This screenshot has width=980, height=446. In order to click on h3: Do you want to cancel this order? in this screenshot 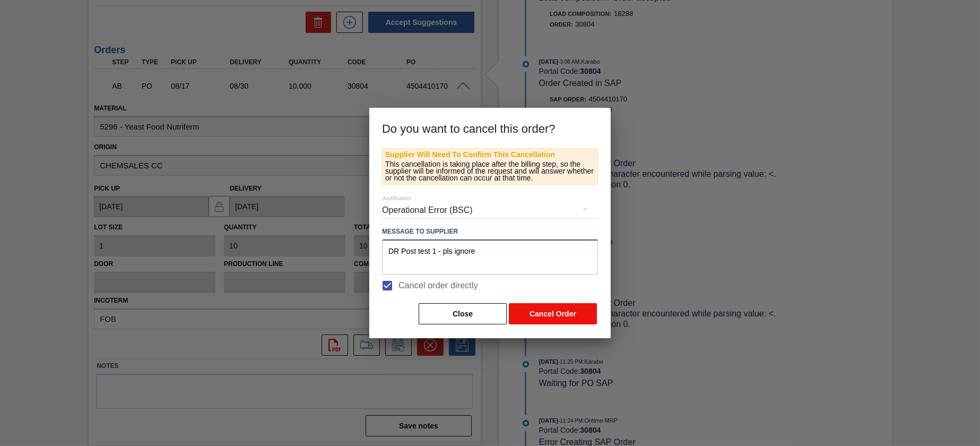, I will do `click(490, 128)`.